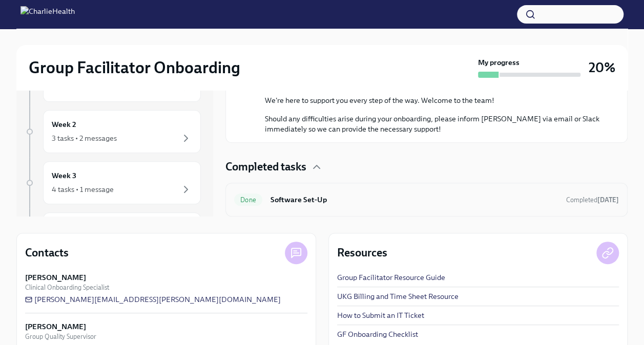 The width and height of the screenshot is (644, 345). I want to click on div: 4 tasks • 1 message, so click(82, 190).